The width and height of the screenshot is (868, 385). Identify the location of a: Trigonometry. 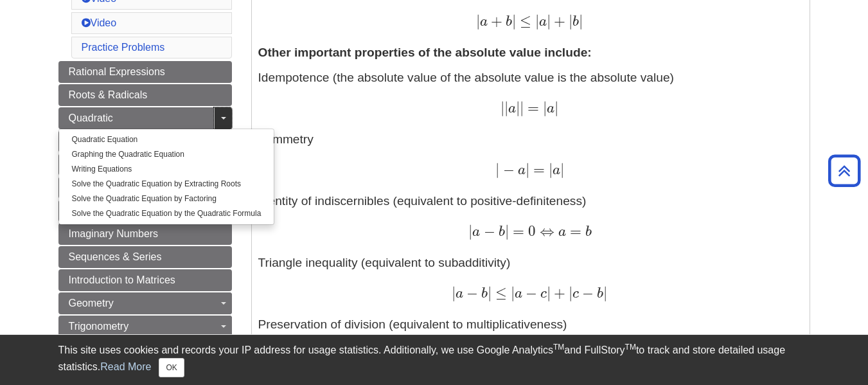
(145, 326).